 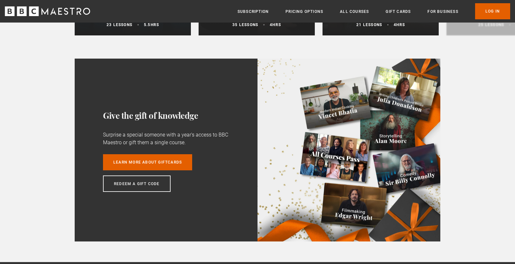 What do you see at coordinates (398, 12) in the screenshot?
I see `a: Gift Cards` at bounding box center [398, 12].